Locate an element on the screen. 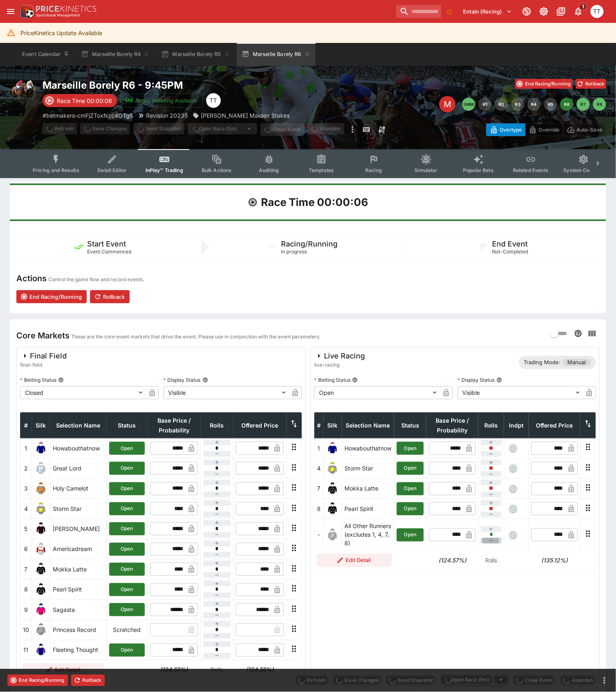 The width and height of the screenshot is (616, 692). td: 5 is located at coordinates (26, 529).